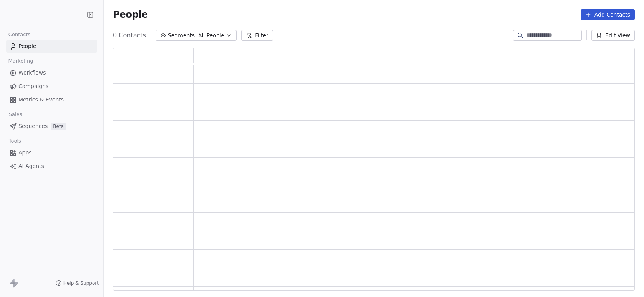  What do you see at coordinates (58, 127) in the screenshot?
I see `span: Beta` at bounding box center [58, 127].